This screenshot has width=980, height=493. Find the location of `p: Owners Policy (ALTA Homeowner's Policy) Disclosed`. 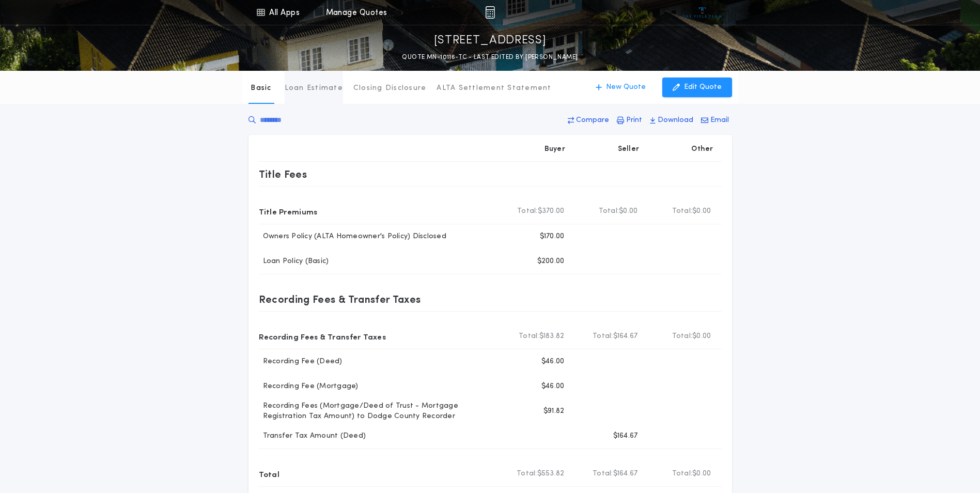

p: Owners Policy (ALTA Homeowner's Policy) Disclosed is located at coordinates (353, 236).